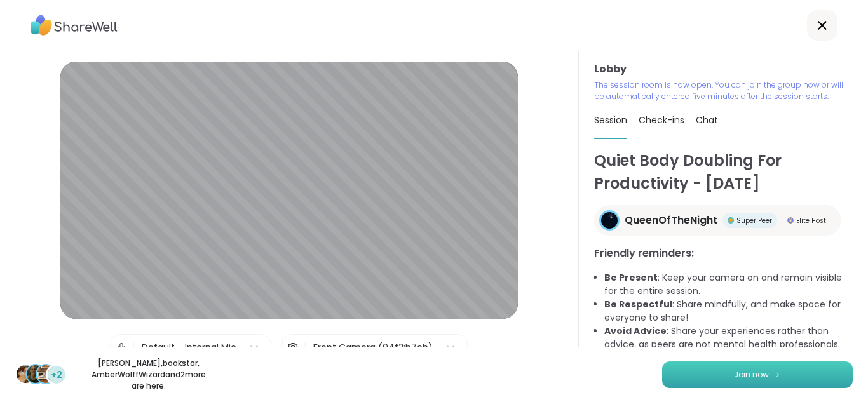  I want to click on img: Microphone, so click(121, 347).